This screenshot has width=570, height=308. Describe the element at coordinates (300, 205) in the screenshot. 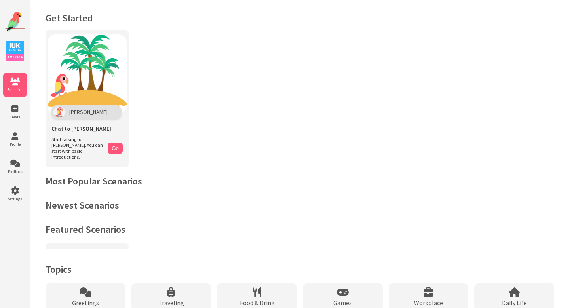

I see `h2: Newest Scenarios` at that location.